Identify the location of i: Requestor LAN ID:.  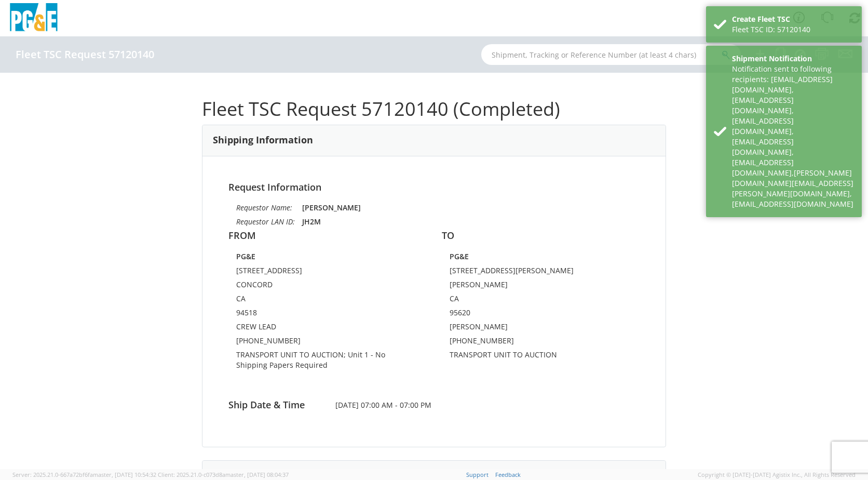
(265, 221).